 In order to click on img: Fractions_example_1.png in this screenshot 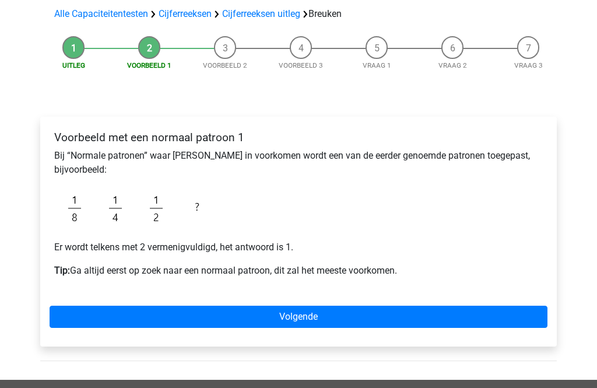, I will do `click(136, 208)`.